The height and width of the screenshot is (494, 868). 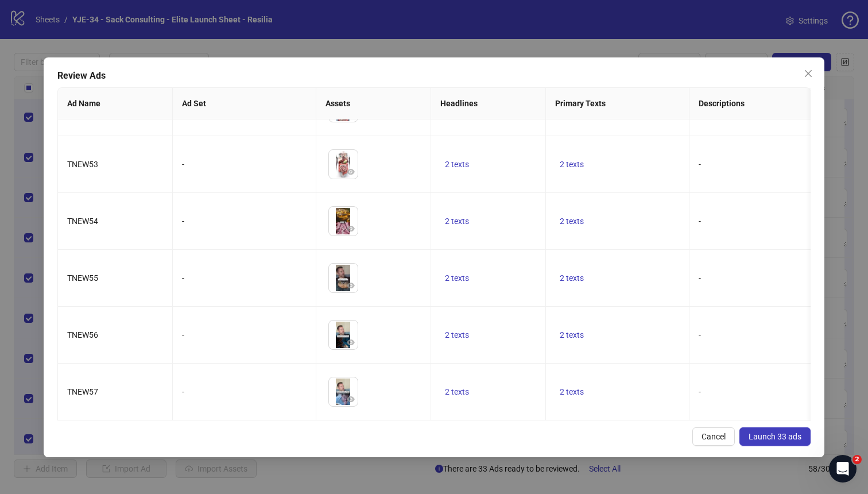 What do you see at coordinates (808, 73) in the screenshot?
I see `button: Close` at bounding box center [808, 73].